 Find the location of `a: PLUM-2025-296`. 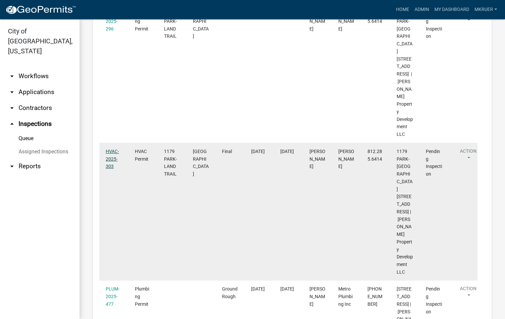

a: PLUM-2025-296 is located at coordinates (113, 21).